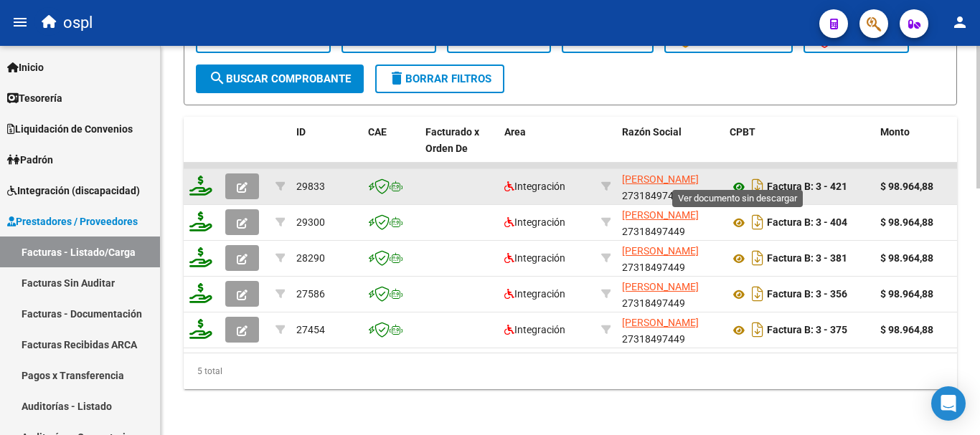  What do you see at coordinates (570, 372) in the screenshot?
I see `div: 5 total` at bounding box center [570, 372].